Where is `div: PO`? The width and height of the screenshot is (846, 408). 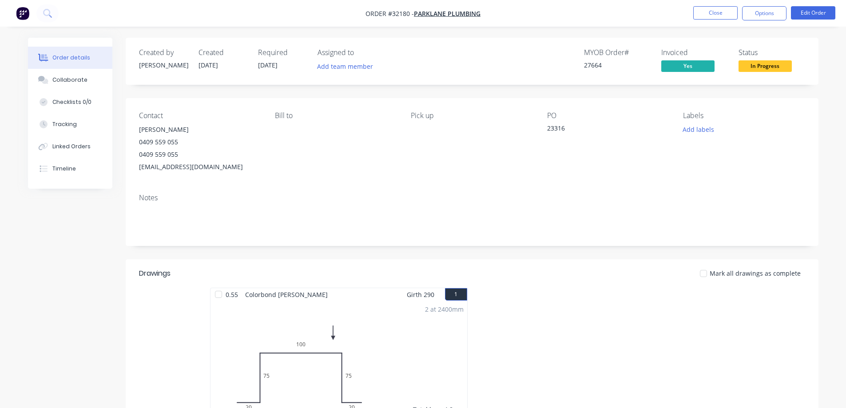 div: PO is located at coordinates (608, 115).